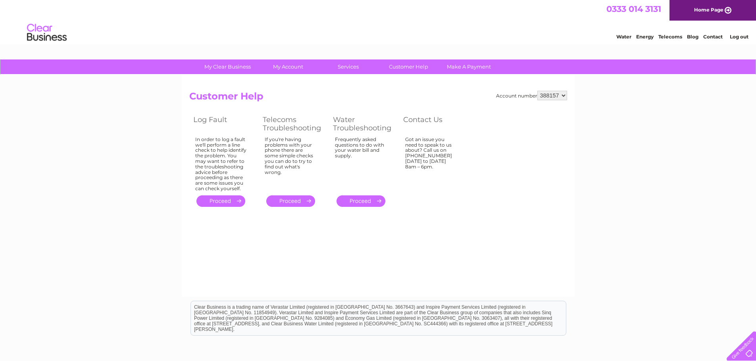  Describe the element at coordinates (294, 124) in the screenshot. I see `th: Telecoms Troubleshooting` at that location.